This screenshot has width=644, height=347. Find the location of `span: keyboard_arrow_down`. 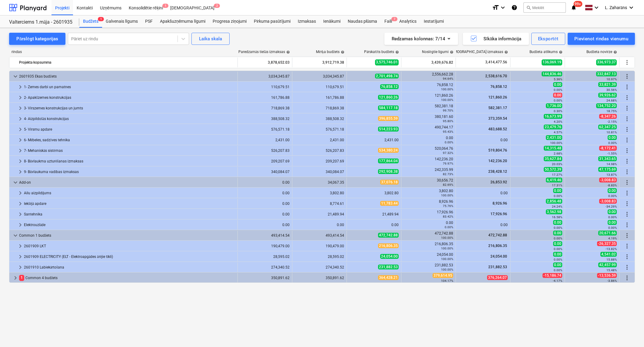

span: keyboard_arrow_down is located at coordinates (15, 236).